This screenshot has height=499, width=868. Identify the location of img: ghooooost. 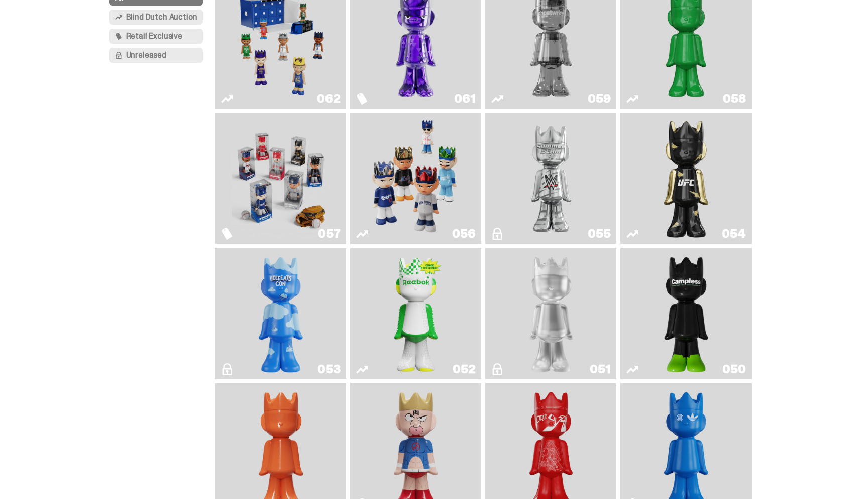
(281, 313).